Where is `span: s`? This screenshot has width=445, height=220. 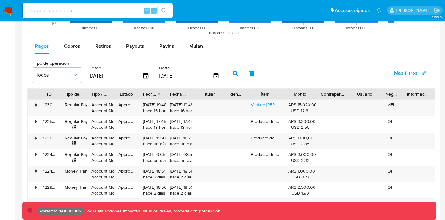 span: s is located at coordinates (154, 10).